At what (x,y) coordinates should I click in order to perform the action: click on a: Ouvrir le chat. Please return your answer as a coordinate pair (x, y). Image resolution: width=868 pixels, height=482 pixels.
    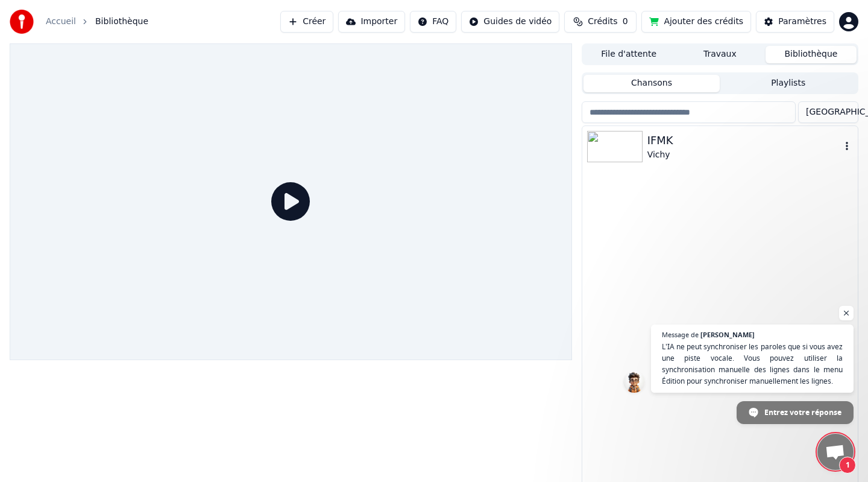
    Looking at the image, I should click on (835, 451).